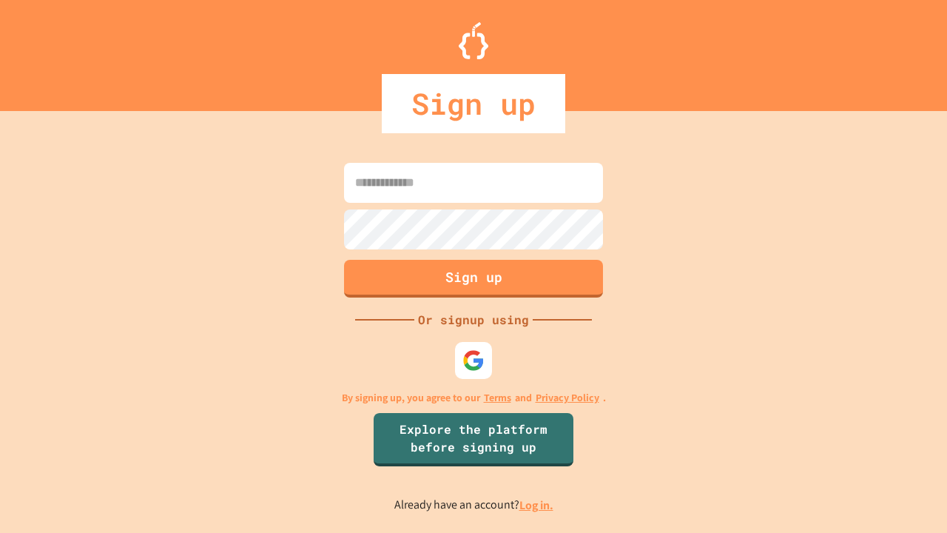  What do you see at coordinates (474, 320) in the screenshot?
I see `div: Or signup using` at bounding box center [474, 320].